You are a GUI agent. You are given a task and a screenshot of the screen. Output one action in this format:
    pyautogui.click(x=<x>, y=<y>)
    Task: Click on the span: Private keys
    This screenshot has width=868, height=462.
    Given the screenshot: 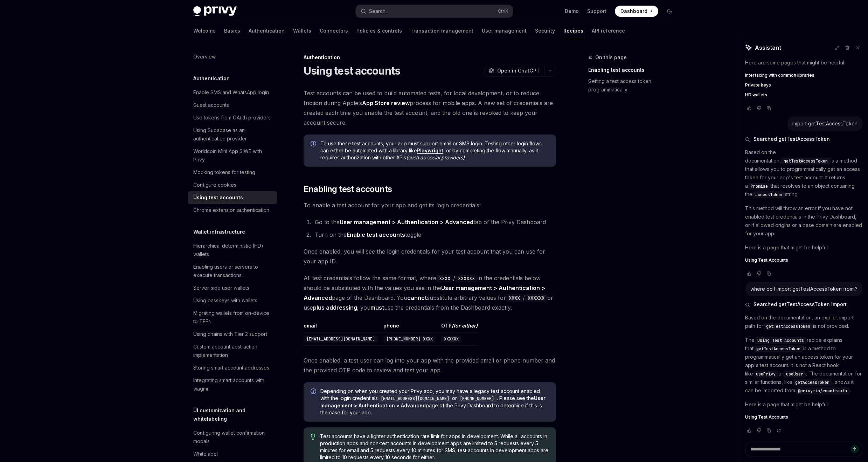 What is the action you would take?
    pyautogui.click(x=758, y=85)
    